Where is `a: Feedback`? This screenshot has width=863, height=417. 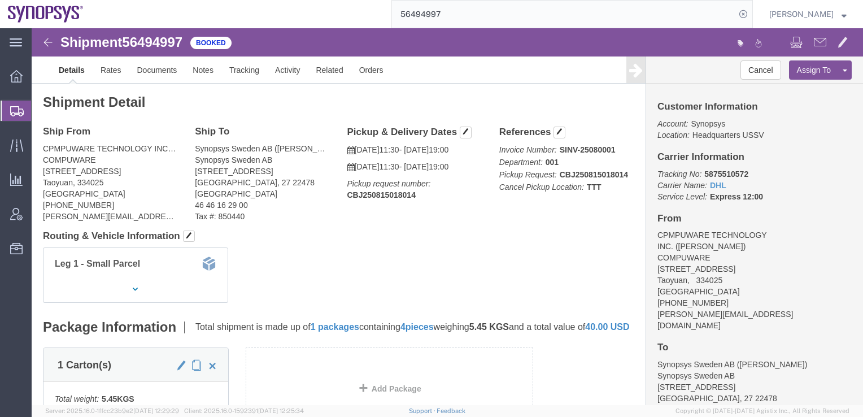
a: Feedback is located at coordinates (451, 410).